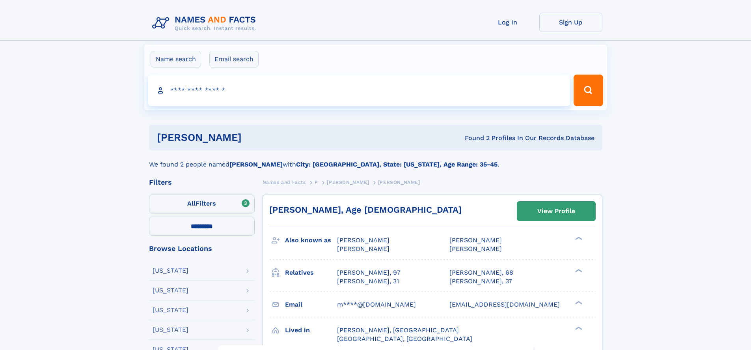 This screenshot has height=350, width=751. I want to click on img: Logo Names and Facts, so click(206, 23).